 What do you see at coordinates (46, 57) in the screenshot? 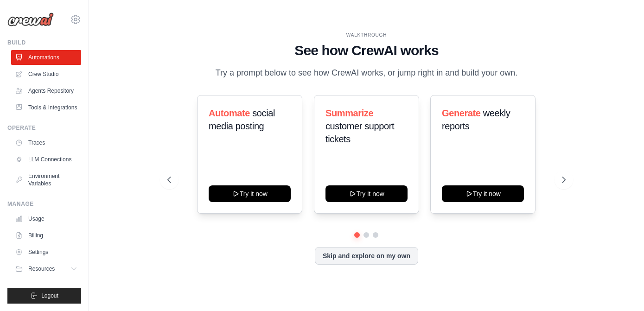
I see `a: Automations` at bounding box center [46, 57].